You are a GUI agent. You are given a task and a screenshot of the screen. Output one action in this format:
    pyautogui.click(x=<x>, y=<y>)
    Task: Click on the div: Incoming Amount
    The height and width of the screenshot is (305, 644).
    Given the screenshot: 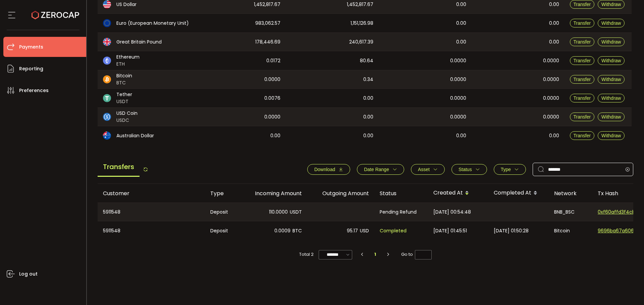 What is the action you would take?
    pyautogui.click(x=274, y=193)
    